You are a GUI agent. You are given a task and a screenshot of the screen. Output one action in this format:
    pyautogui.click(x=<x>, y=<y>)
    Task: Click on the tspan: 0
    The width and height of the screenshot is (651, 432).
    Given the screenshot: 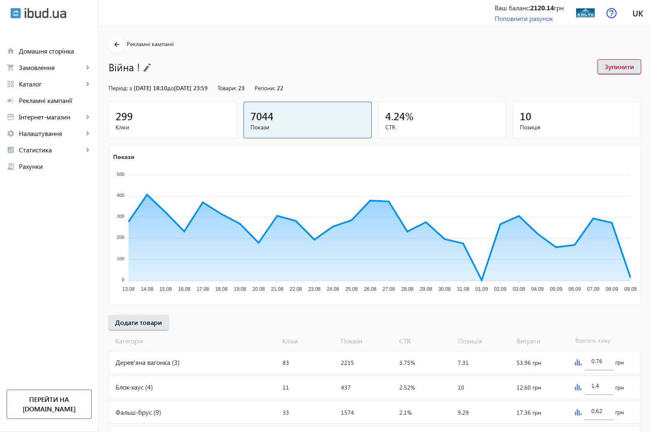 What is the action you would take?
    pyautogui.click(x=123, y=279)
    